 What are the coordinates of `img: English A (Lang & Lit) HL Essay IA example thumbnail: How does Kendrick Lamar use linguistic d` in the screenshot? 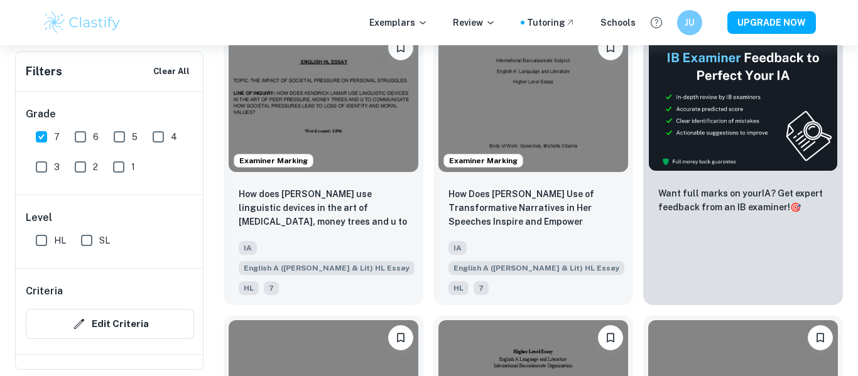 It's located at (324, 101).